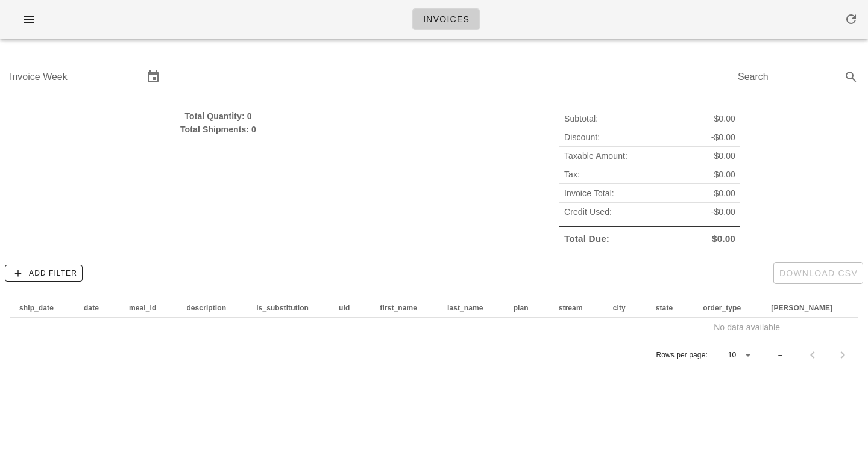  I want to click on div: Total Quantity: 0, so click(218, 116).